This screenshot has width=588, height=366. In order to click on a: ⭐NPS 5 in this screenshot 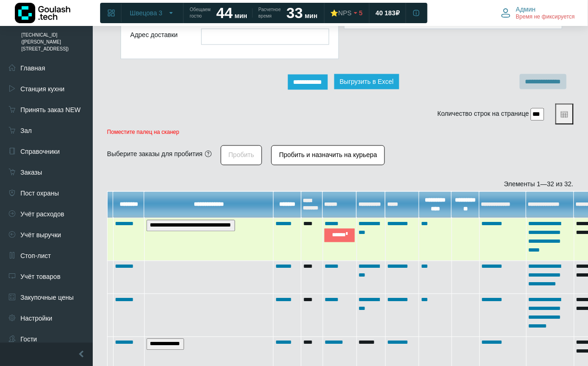, I will do `click(346, 13)`.